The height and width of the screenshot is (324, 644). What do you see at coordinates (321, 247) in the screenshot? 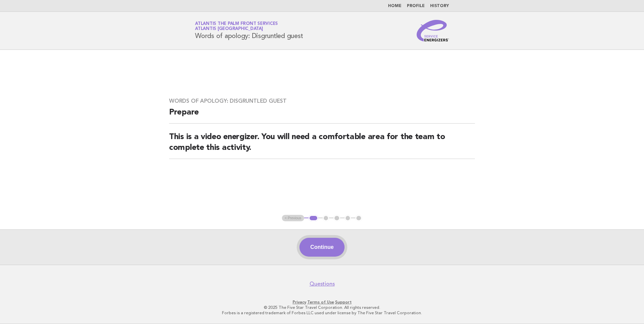
I see `button: Continue` at bounding box center [321, 247].